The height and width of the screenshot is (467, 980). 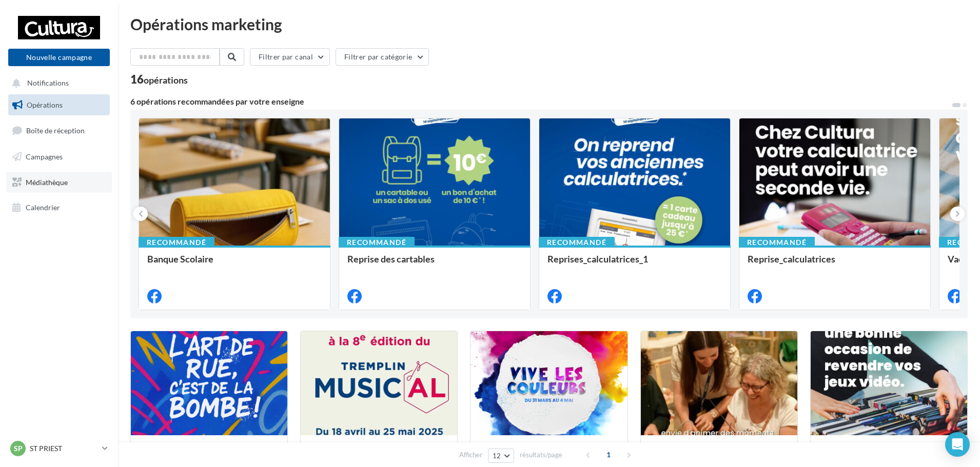 I want to click on span: Calendrier, so click(x=43, y=207).